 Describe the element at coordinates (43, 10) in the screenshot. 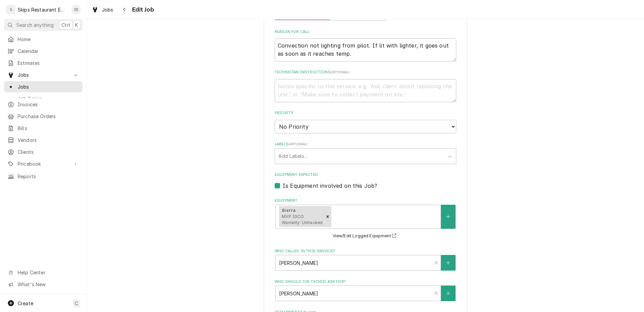

I see `div: Skips Restaurant Equipment` at that location.